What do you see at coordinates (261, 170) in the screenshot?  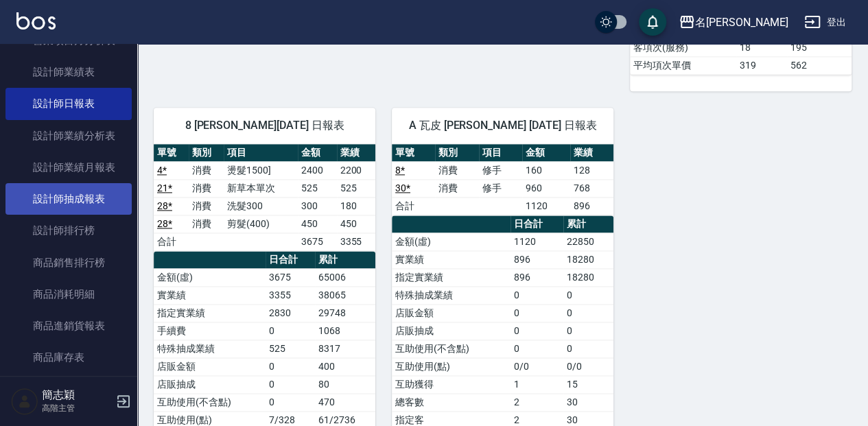 I see `td: 燙髮1500]` at bounding box center [261, 170].